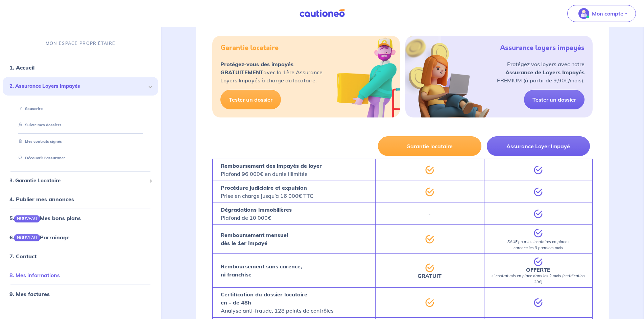 Image resolution: width=644 pixels, height=319 pixels. I want to click on div: 6.NOUVEAUParrainage, so click(80, 237).